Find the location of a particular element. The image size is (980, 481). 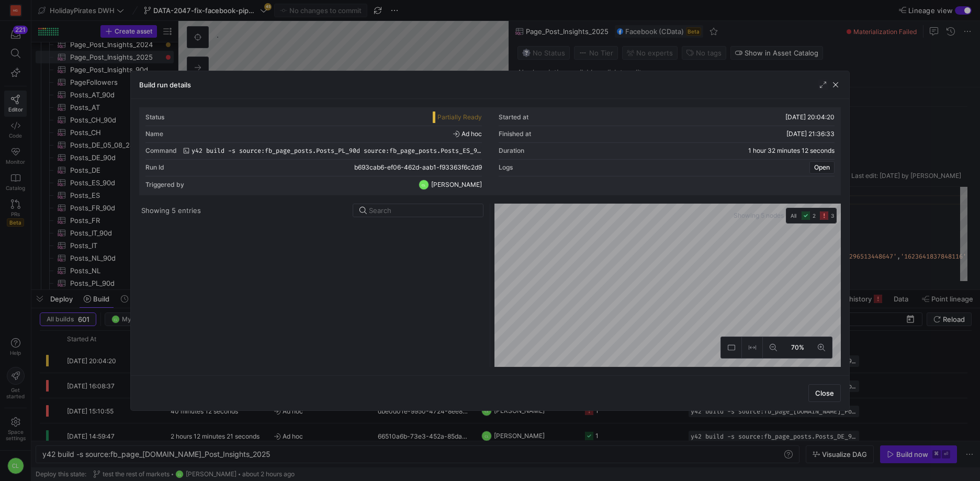

span: Showing 5 nodes is located at coordinates (759, 216).